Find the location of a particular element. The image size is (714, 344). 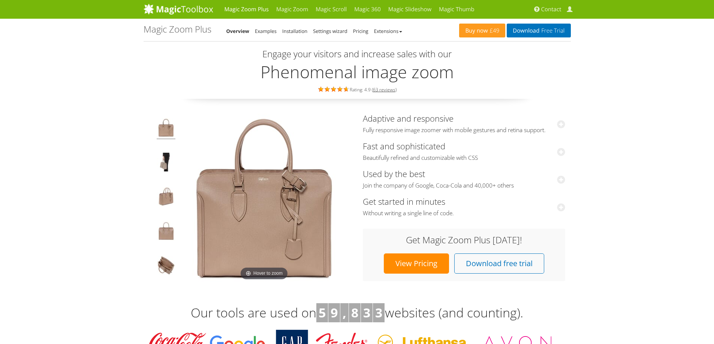

span: Join the company of Google, Coca-Cola and 40,000+ others is located at coordinates (464, 186).